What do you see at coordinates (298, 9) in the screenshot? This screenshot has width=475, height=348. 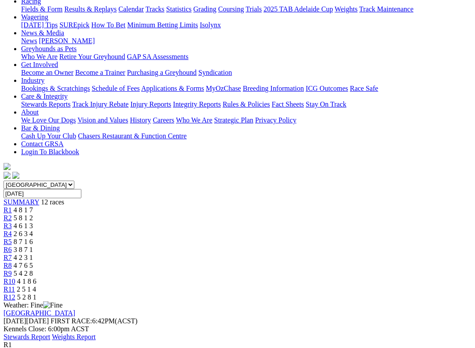 I see `a: 2025 TAB Adelaide Cup` at bounding box center [298, 9].